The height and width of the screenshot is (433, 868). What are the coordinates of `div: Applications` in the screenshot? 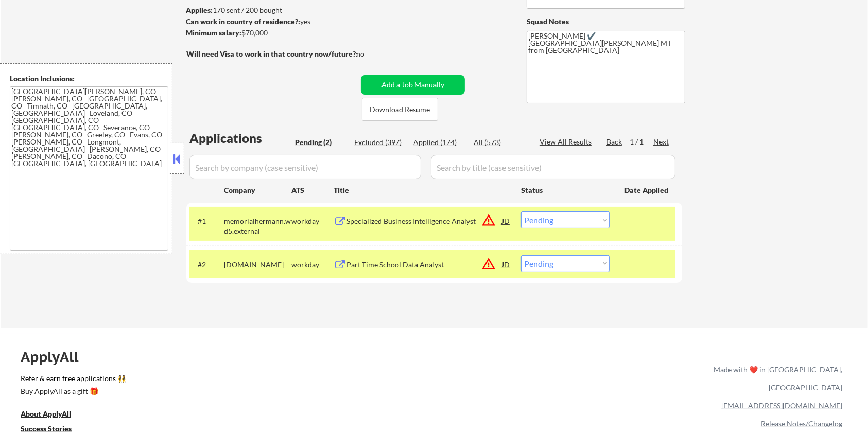 It's located at (240, 139).